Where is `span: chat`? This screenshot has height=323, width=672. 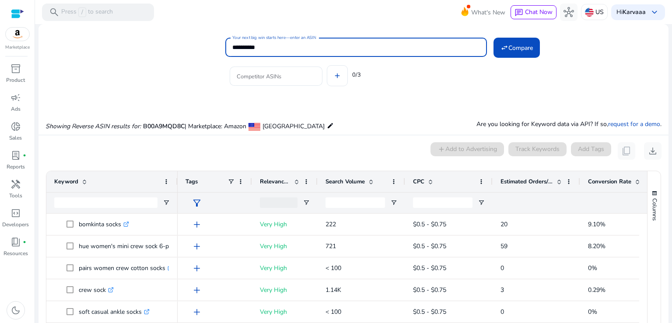
span: chat is located at coordinates (519, 13).